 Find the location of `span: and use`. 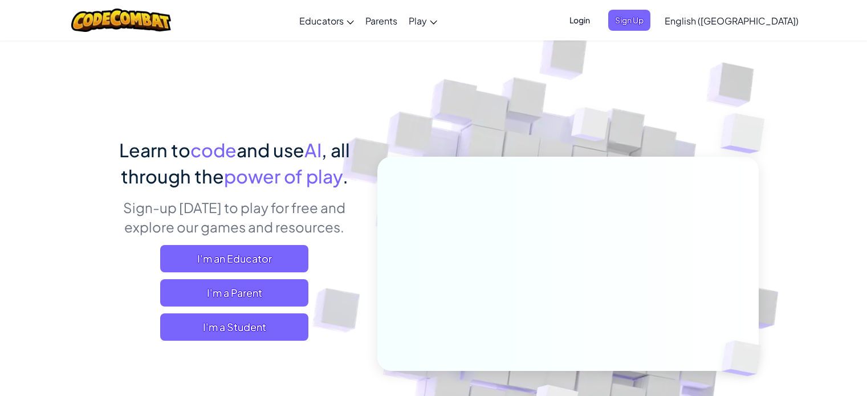

span: and use is located at coordinates (270, 150).